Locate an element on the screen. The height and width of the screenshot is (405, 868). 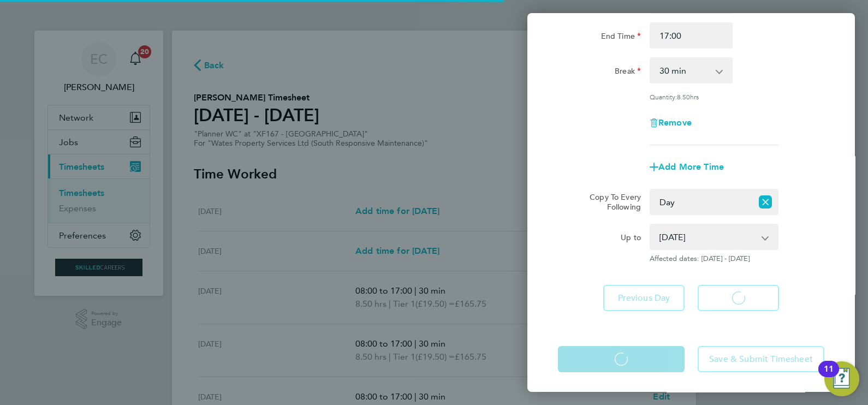
span: 8.50 is located at coordinates (684, 97).